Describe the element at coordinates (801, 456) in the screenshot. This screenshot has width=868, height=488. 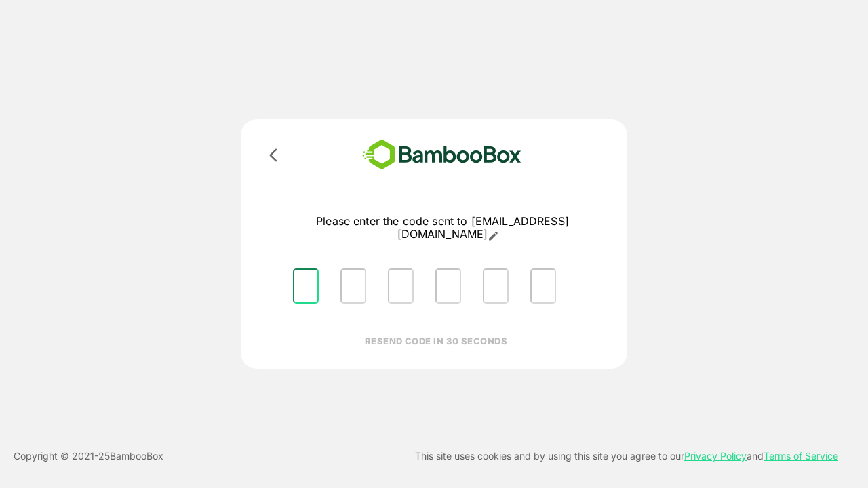
I see `a: Terms of Service` at that location.